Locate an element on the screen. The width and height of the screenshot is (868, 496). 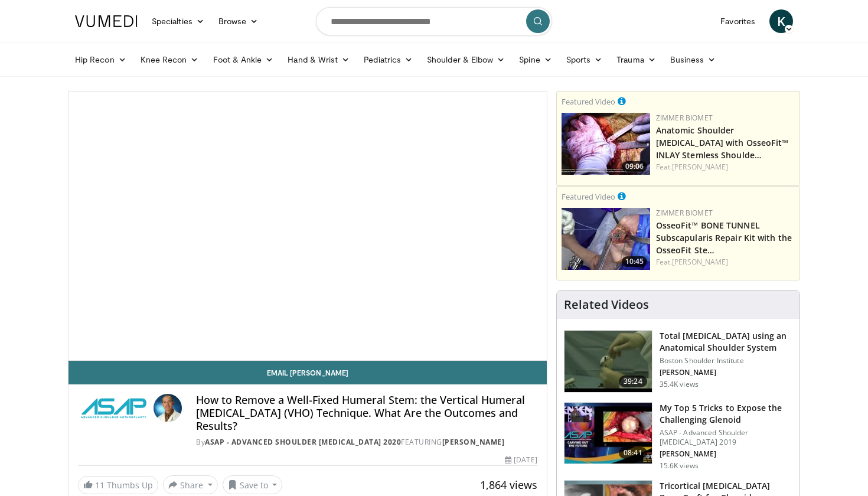
p: 35.4K views is located at coordinates (679, 385).